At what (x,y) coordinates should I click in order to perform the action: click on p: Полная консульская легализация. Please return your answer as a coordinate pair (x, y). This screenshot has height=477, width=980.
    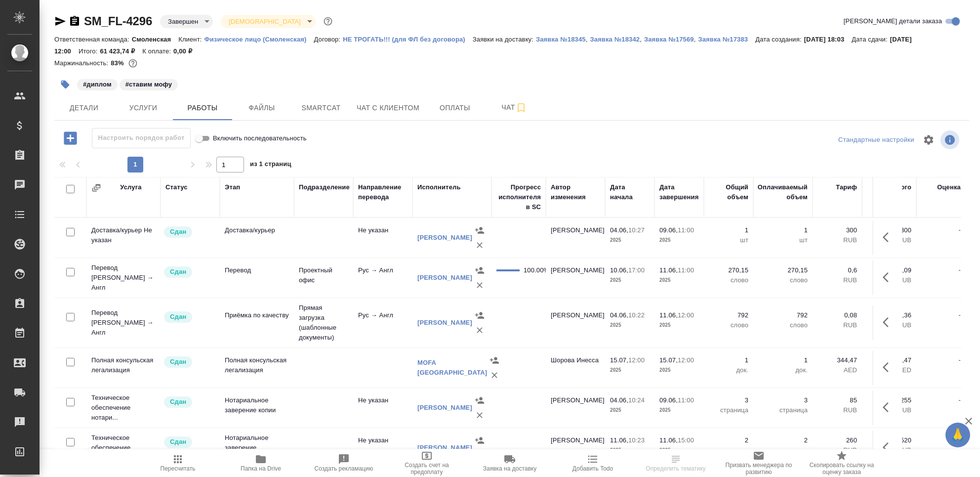
    Looking at the image, I should click on (256, 365).